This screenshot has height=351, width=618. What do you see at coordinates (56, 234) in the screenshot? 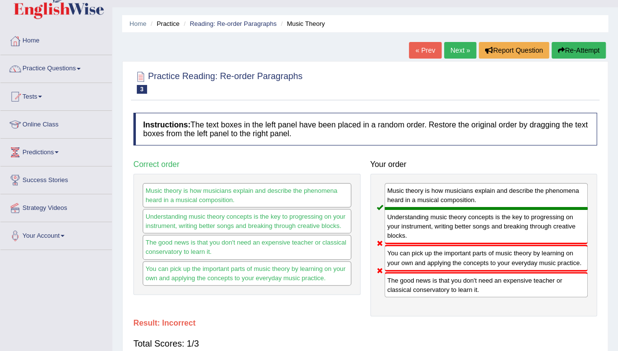
I see `a: Your Account` at bounding box center [56, 234].